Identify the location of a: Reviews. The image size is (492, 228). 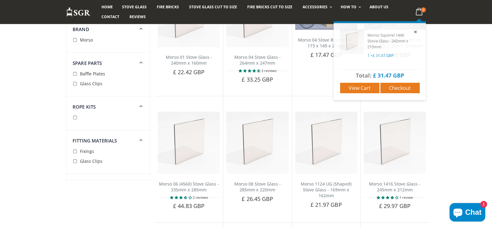
(137, 17).